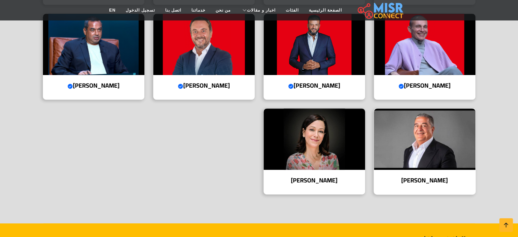  I want to click on a: تسجيل الدخول, so click(140, 10).